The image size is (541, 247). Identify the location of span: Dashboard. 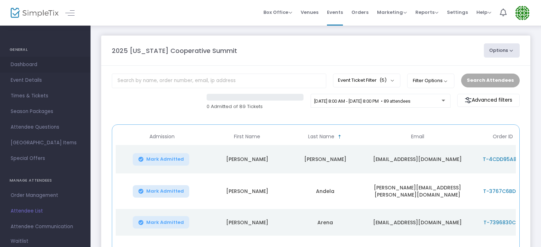
(45, 65).